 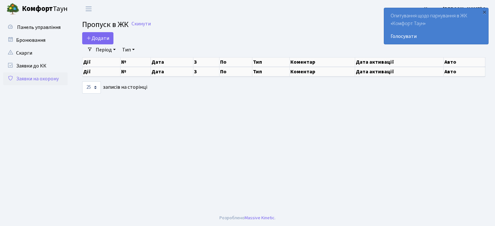 What do you see at coordinates (91, 88) in the screenshot?
I see `select: записів на сторінці` at bounding box center [91, 88].